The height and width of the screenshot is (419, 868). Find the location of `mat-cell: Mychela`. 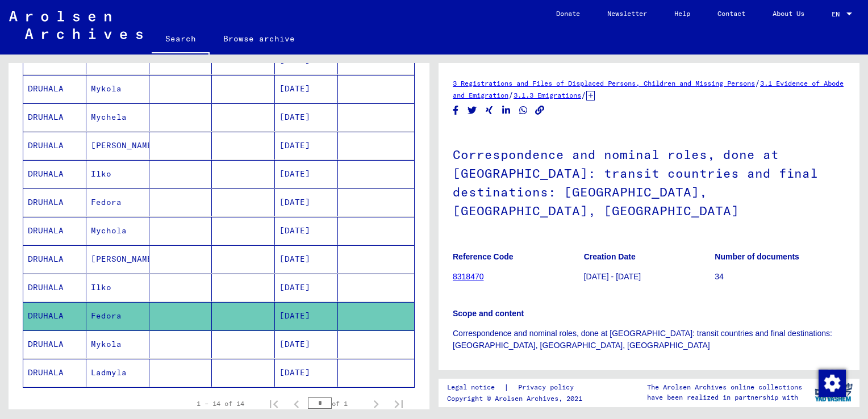

mat-cell: Mychela is located at coordinates (118, 117).